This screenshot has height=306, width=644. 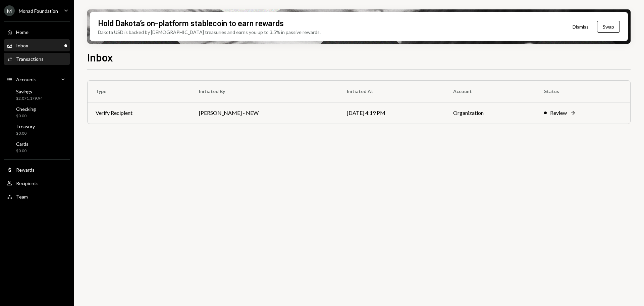 I want to click on a: Transactions, so click(x=37, y=59).